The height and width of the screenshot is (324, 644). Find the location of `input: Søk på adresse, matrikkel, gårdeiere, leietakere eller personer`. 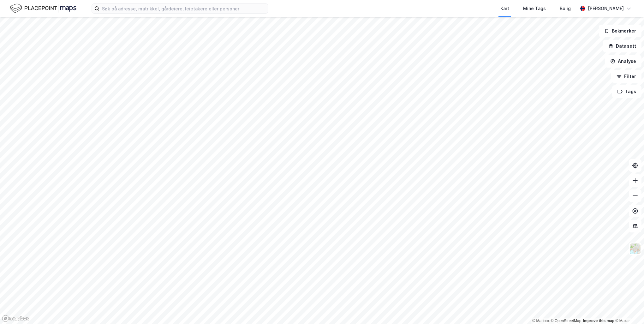

input: Søk på adresse, matrikkel, gårdeiere, leietakere eller personer is located at coordinates (183, 8).